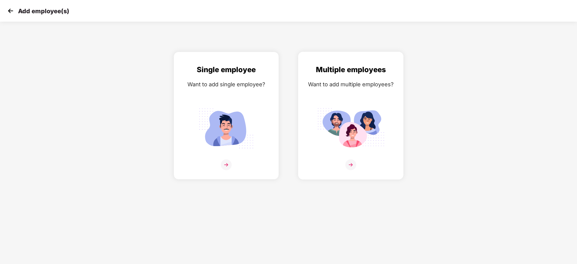 This screenshot has height=264, width=577. I want to click on img: svg+xml;base64,PHN2ZyB4bWxucz0iaHR0cDovL3d3dy53My5vcmcvMjAwMC9zdmciIGlkPSJNdWx0aXBsZV9lbXBsb3llZS..., so click(351, 128).